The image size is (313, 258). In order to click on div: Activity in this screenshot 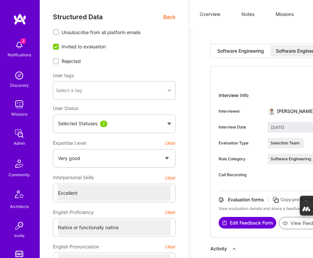, I will do `click(219, 249)`.